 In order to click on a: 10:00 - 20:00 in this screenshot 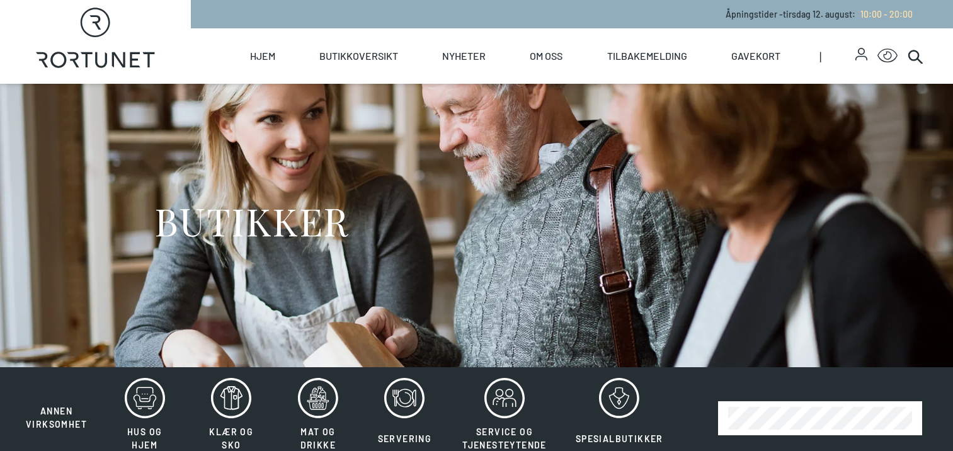, I will do `click(884, 14)`.